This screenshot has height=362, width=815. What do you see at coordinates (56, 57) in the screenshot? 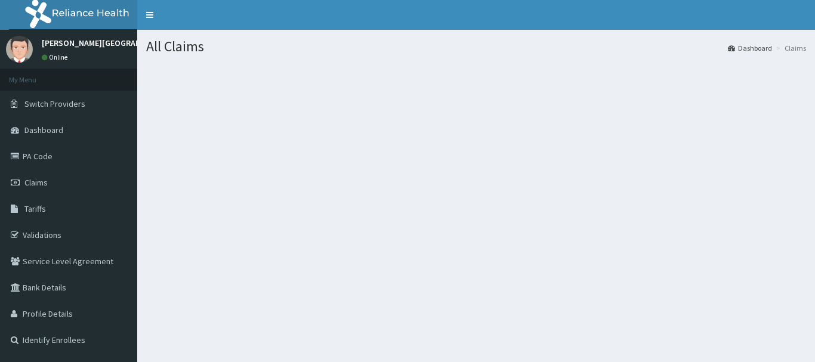
I see `a: Online` at bounding box center [56, 57].